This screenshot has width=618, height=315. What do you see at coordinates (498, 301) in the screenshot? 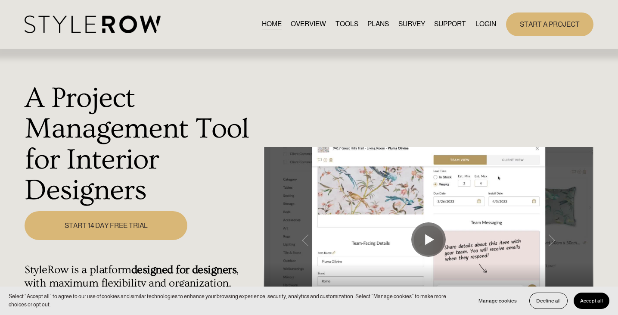
I see `span: Manage cookies` at bounding box center [498, 301].